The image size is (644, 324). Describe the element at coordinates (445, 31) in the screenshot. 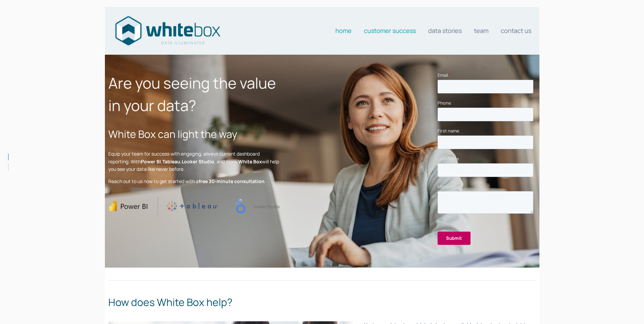

I see `a: Data stories` at that location.